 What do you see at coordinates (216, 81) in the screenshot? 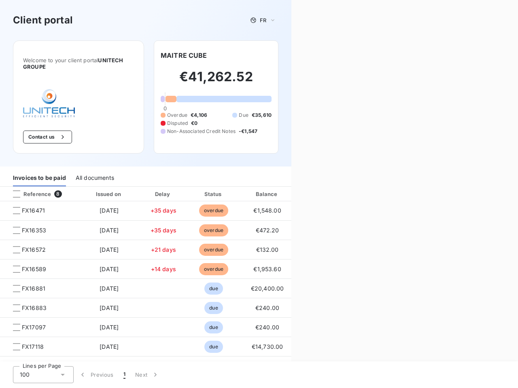
I see `h2: €41,262.52` at bounding box center [216, 81].